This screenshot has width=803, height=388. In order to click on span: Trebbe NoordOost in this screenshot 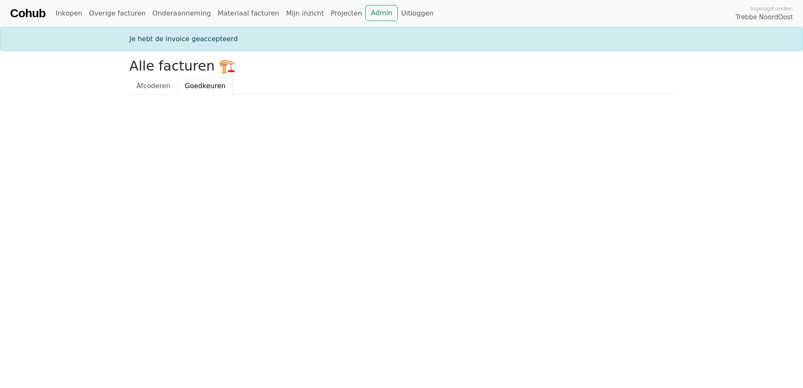, I will do `click(765, 17)`.